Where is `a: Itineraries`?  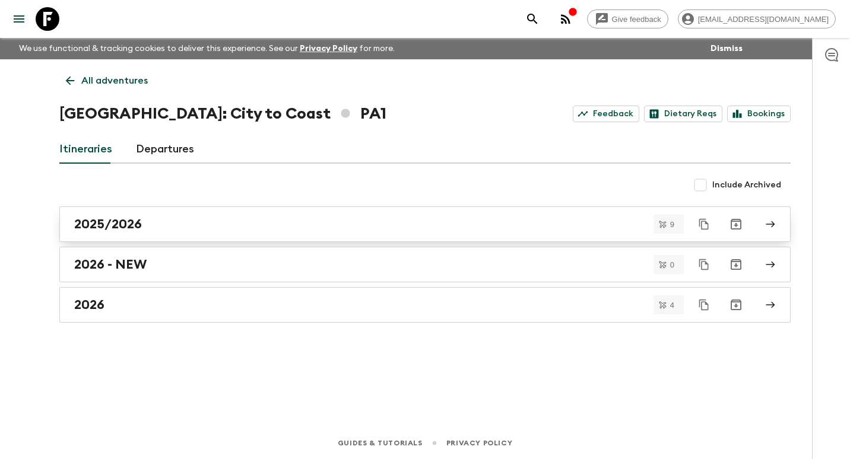
a: Itineraries is located at coordinates (85, 149).